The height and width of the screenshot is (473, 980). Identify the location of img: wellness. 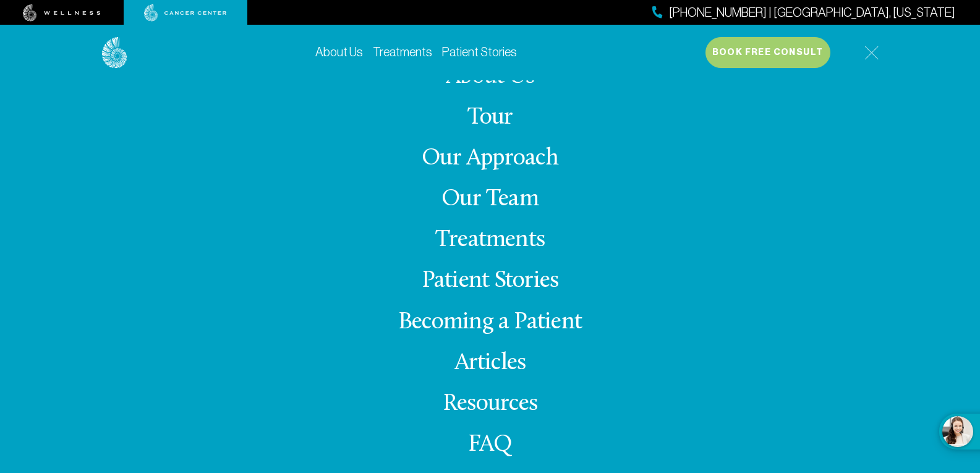
(62, 13).